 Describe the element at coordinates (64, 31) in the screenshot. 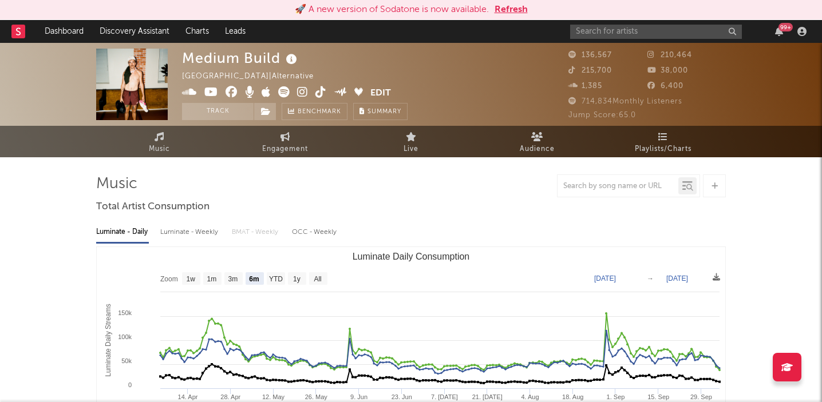

I see `a: Dashboard` at that location.